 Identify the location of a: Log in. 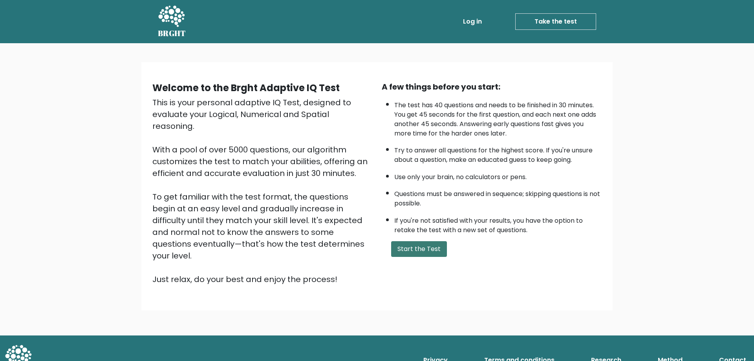
(472, 22).